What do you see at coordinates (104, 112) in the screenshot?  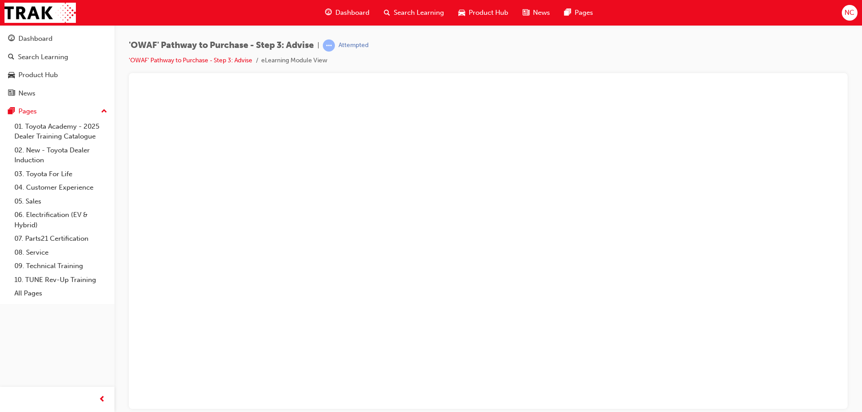 I see `span: up-icon` at bounding box center [104, 112].